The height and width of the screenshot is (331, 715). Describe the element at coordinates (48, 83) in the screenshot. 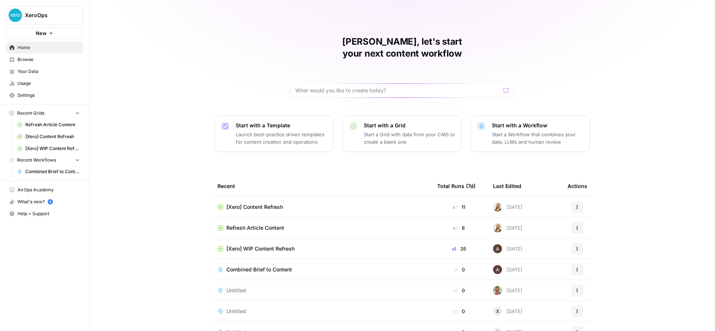

I see `span: Usage` at that location.